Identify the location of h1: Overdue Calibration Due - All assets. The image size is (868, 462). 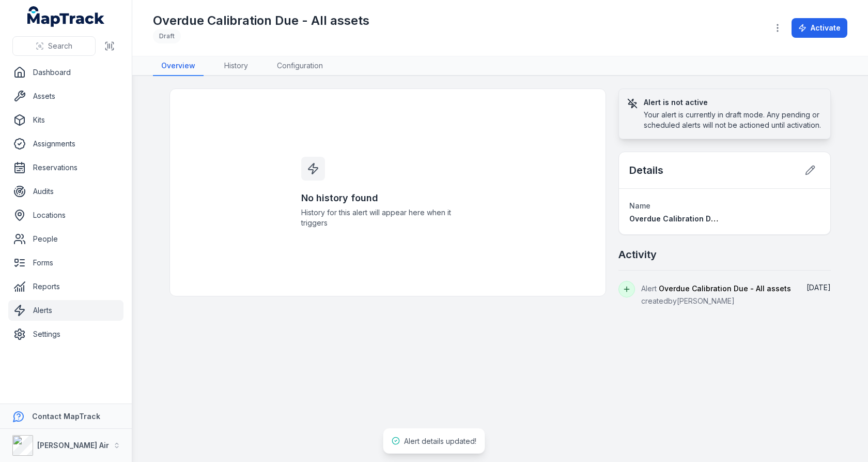
(261, 20).